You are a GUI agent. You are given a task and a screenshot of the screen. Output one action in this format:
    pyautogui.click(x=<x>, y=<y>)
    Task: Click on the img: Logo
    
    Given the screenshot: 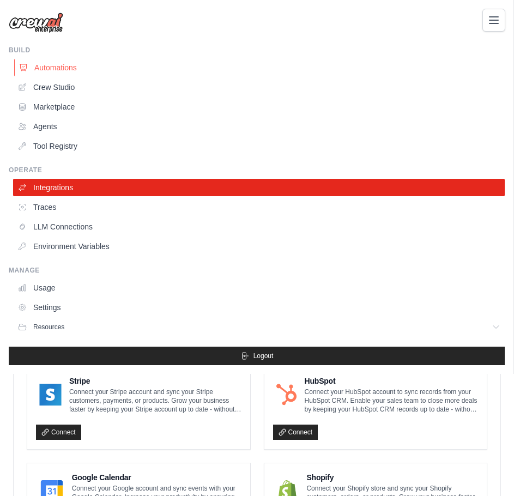 What is the action you would take?
    pyautogui.click(x=36, y=23)
    